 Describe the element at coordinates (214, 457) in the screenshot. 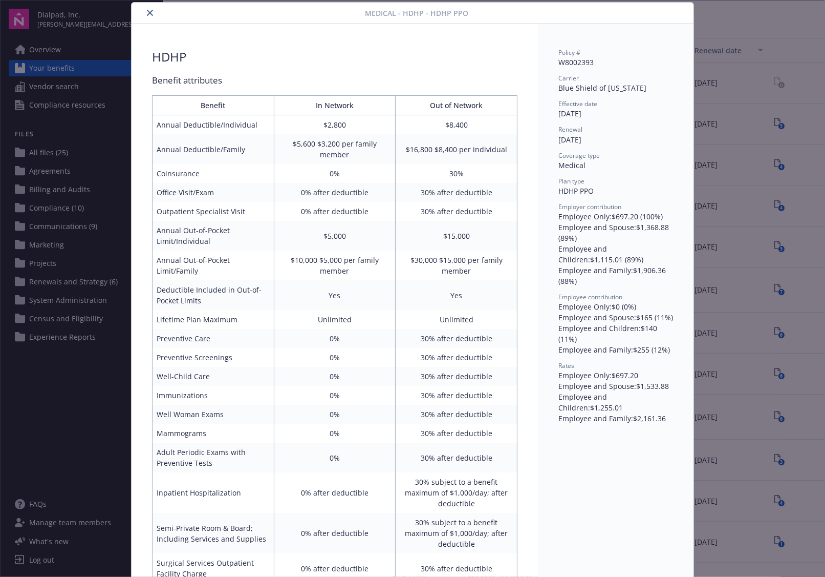

I see `td: Adult Periodic Exams with Preventive Tests` at that location.